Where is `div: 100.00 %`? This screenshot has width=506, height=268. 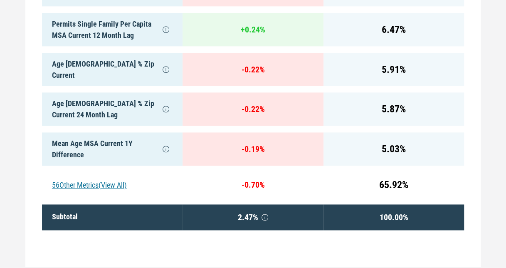 div: 100.00 % is located at coordinates (394, 217).